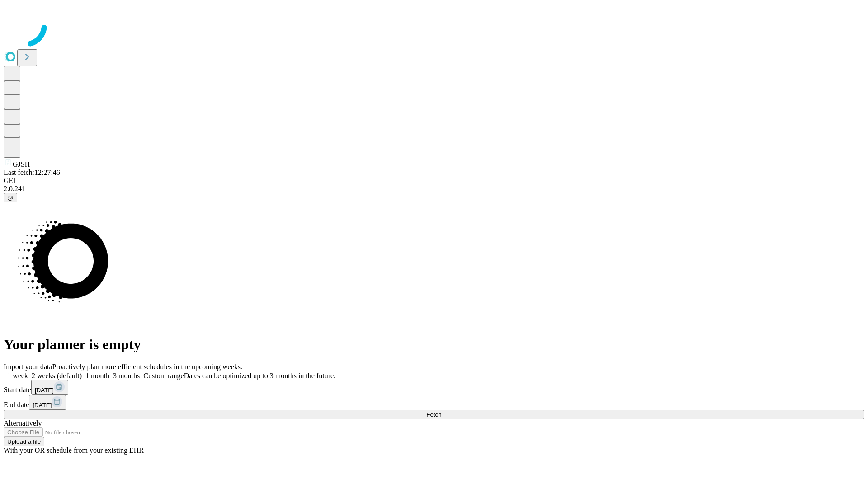  What do you see at coordinates (147, 367) in the screenshot?
I see `span: Proactively plan more efficient schedules in the upcoming weeks.` at bounding box center [147, 367].